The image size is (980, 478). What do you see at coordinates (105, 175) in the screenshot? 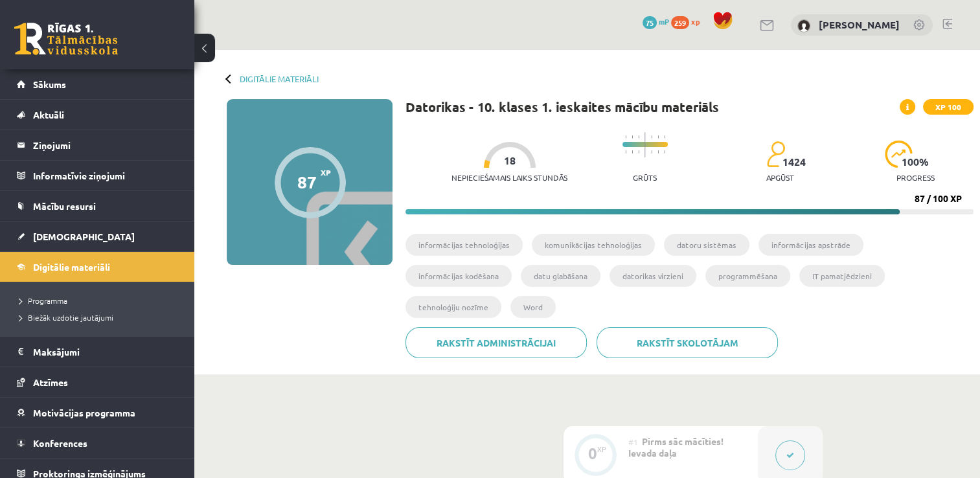
I see `legend: Informatīvie ziņojumi` at bounding box center [105, 175].